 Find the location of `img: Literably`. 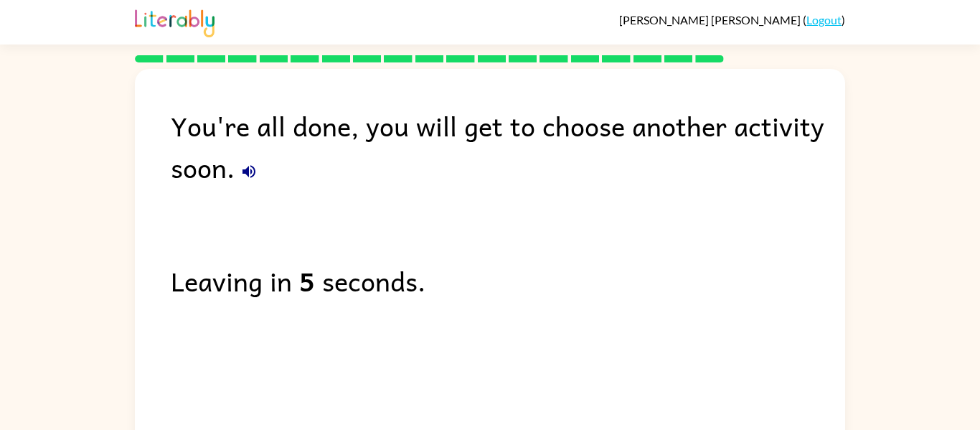

img: Literably is located at coordinates (174, 22).